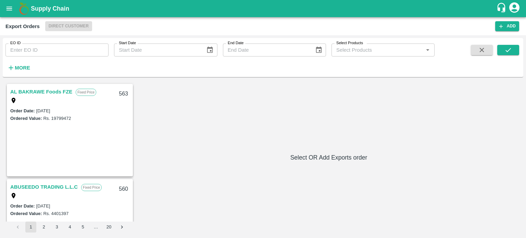 The width and height of the screenshot is (526, 238). Describe the element at coordinates (31, 227) in the screenshot. I see `button: page 1` at that location.